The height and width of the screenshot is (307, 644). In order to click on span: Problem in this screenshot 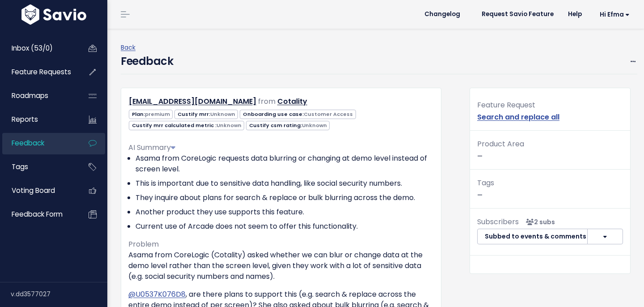, I will do `click(144, 244)`.